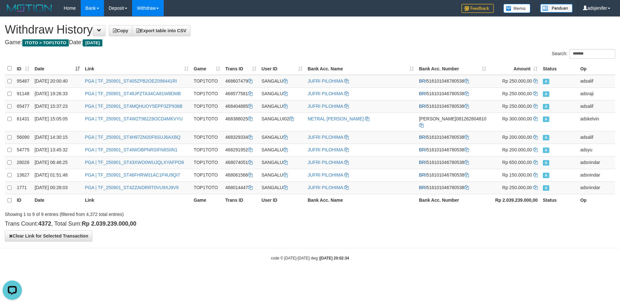 The image size is (620, 305). I want to click on td: 468014447, so click(241, 188).